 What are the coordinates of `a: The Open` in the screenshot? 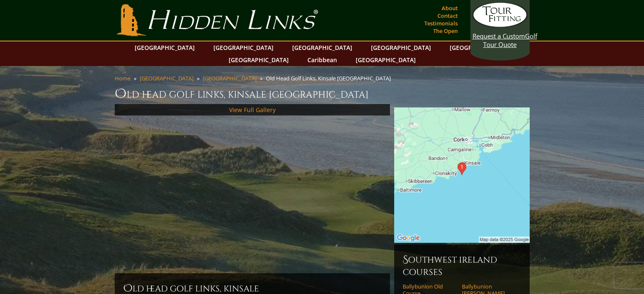 It's located at (446, 31).